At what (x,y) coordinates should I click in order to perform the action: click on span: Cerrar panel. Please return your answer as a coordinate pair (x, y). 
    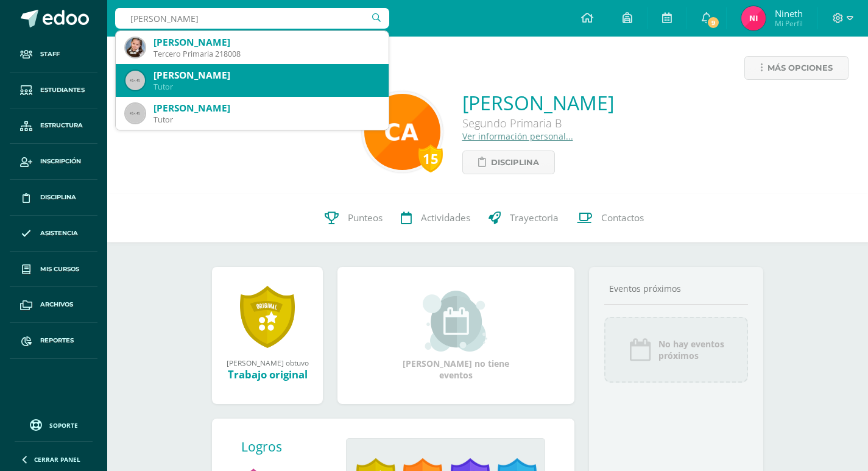
    Looking at the image, I should click on (57, 459).